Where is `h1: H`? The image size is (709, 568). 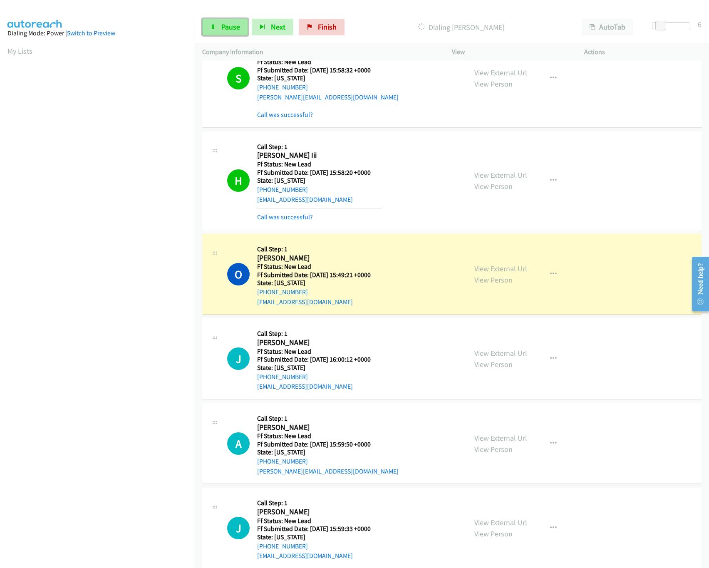 h1: H is located at coordinates (238, 181).